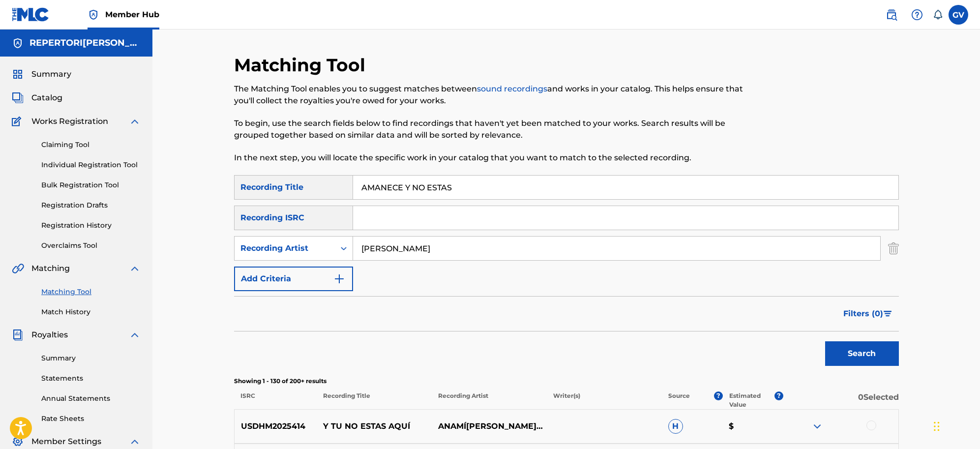  What do you see at coordinates (91, 378) in the screenshot?
I see `a: Statements` at bounding box center [91, 378].